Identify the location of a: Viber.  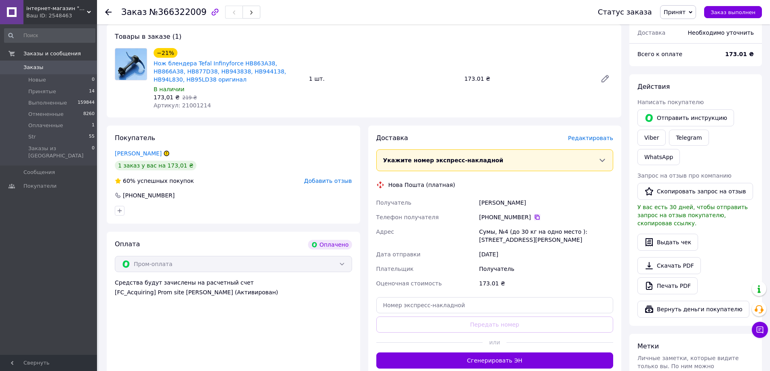
(651, 138).